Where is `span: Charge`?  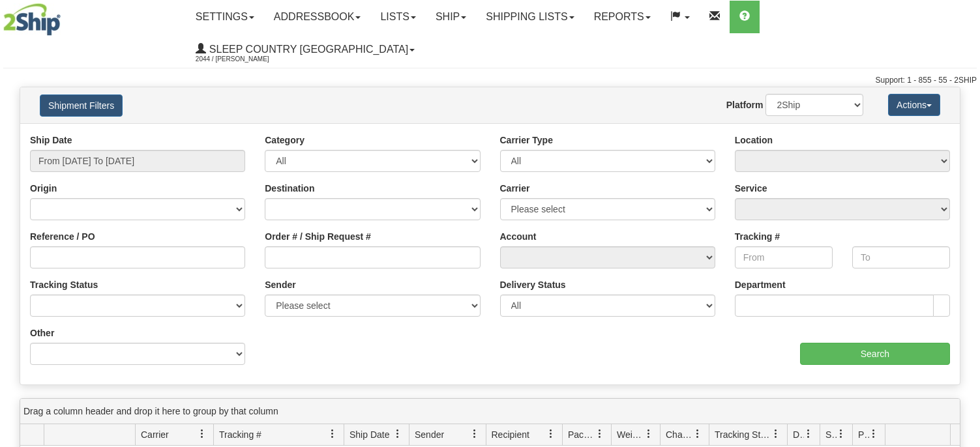 span: Charge is located at coordinates (680, 435).